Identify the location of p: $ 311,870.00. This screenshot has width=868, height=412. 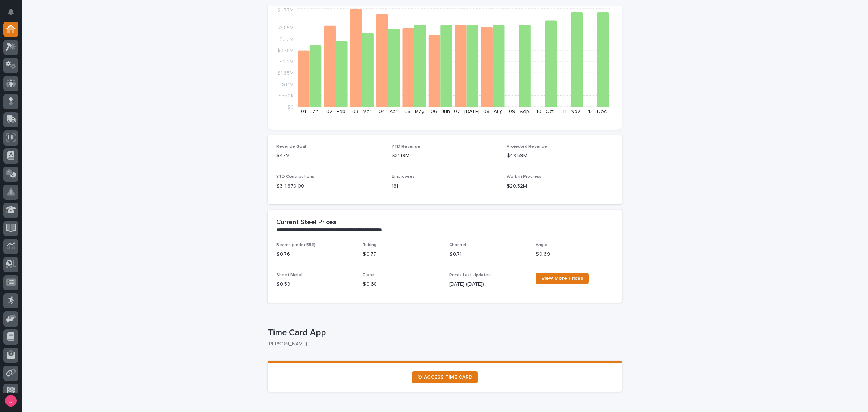
(330, 186).